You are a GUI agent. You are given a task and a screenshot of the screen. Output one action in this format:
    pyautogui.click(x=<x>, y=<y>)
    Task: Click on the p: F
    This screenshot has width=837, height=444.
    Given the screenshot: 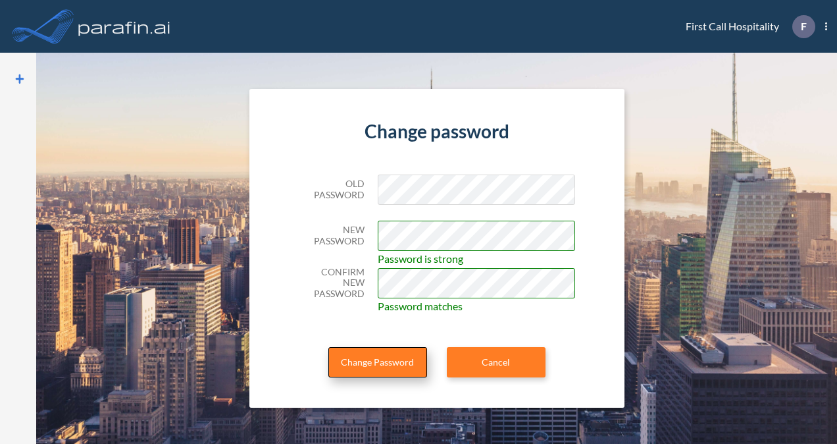 What is the action you would take?
    pyautogui.click(x=804, y=26)
    